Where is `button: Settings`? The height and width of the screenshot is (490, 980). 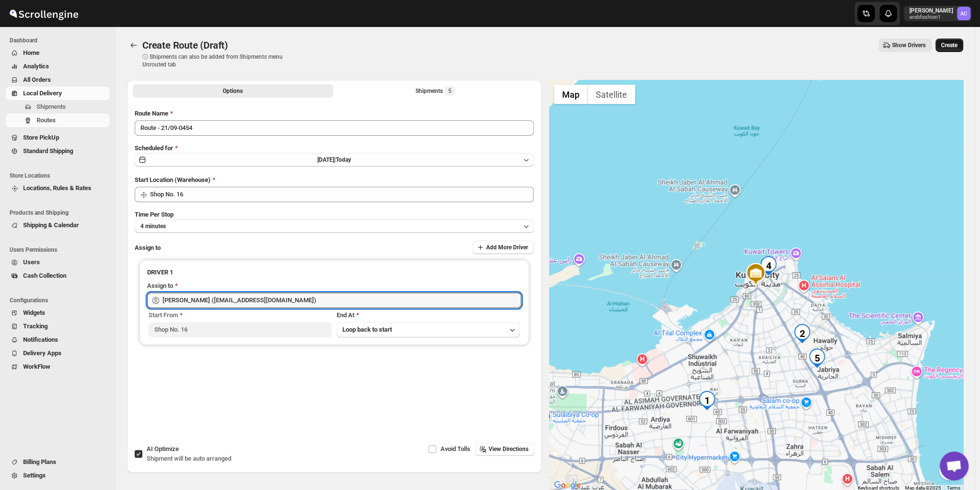
button: Settings is located at coordinates (58, 476).